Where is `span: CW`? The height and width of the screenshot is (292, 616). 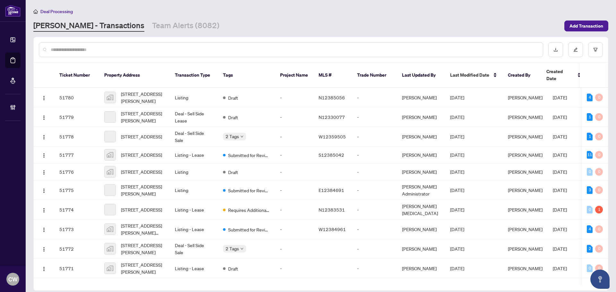
span: CW is located at coordinates (13, 279).